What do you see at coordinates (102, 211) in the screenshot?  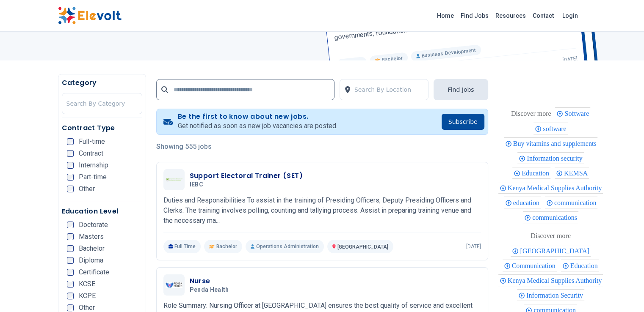 I see `h5: Education Level` at bounding box center [102, 211].